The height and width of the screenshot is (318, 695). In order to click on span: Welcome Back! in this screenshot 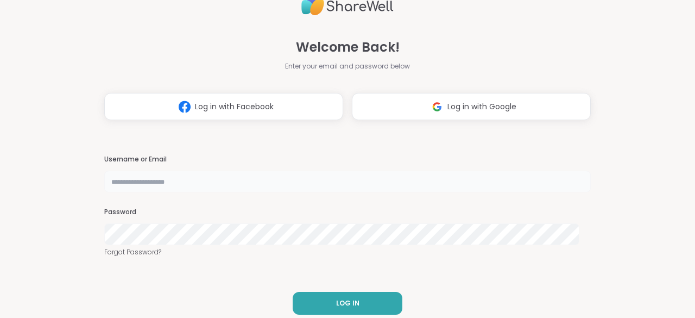, I will do `click(348, 47)`.